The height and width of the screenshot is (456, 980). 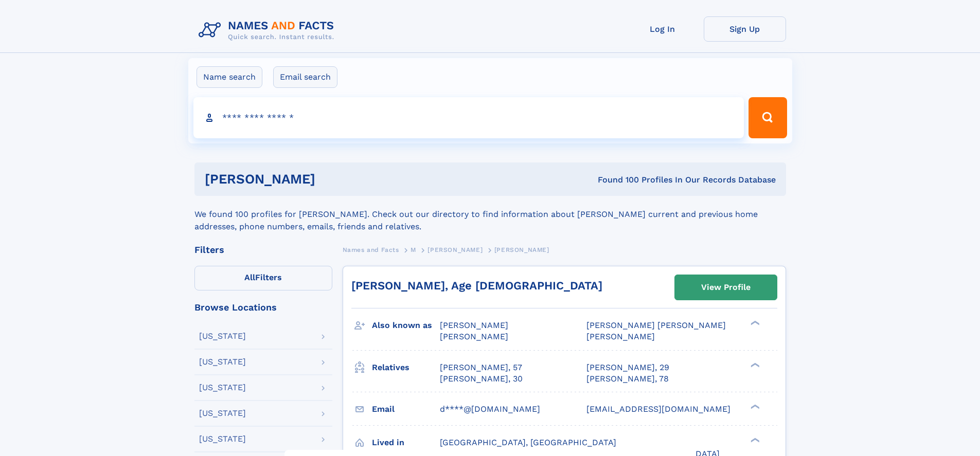 I want to click on h3: Also known as, so click(x=406, y=325).